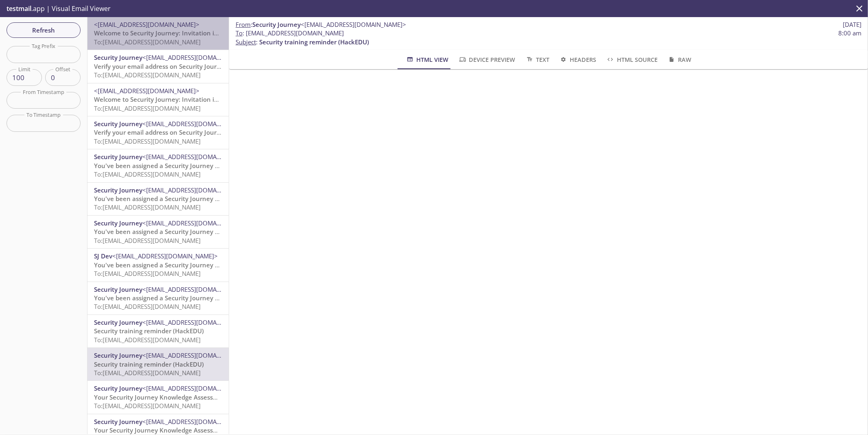 Image resolution: width=868 pixels, height=435 pixels. Describe the element at coordinates (43, 30) in the screenshot. I see `button: Refresh` at that location.